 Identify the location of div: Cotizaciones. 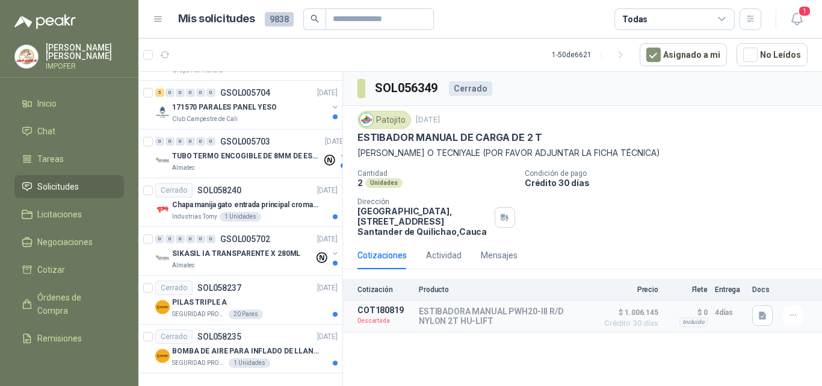
(382, 255).